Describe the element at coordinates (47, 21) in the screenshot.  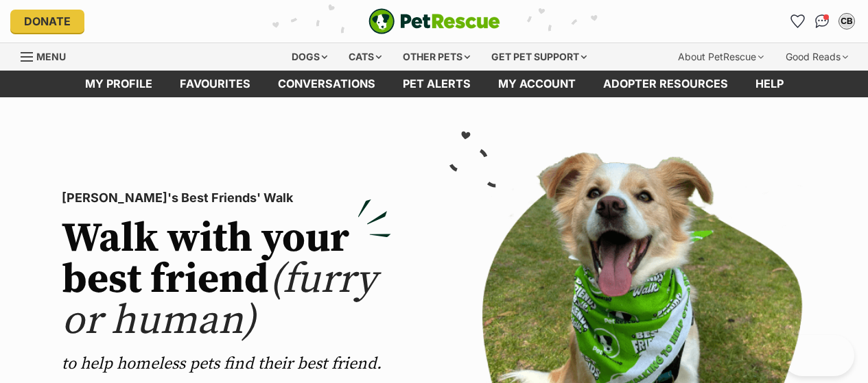
I see `a: Donate` at that location.